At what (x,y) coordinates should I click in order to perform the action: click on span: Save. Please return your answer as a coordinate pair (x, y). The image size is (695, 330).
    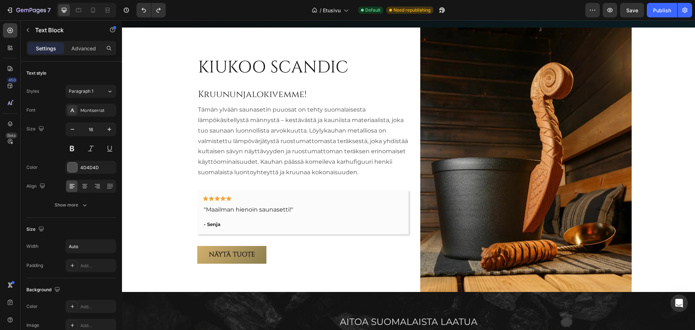
    Looking at the image, I should click on (632, 10).